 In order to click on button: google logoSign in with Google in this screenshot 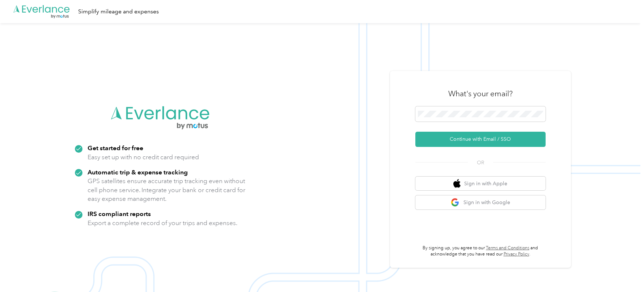, I will do `click(481, 203)`.